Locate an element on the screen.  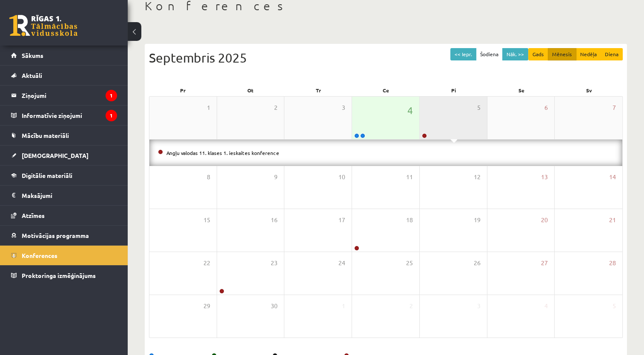
span: Atzīmes is located at coordinates (34, 215).